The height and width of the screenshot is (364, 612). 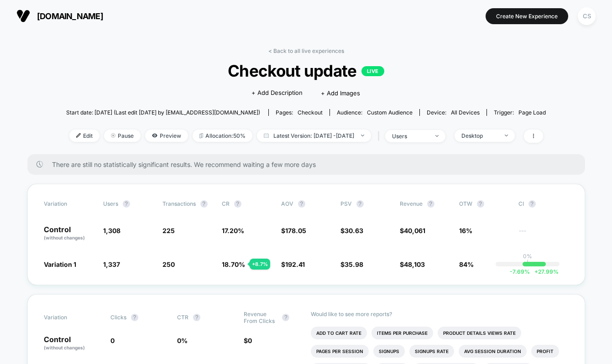 What do you see at coordinates (479, 333) in the screenshot?
I see `li: Product Details Views Rate` at bounding box center [479, 333].